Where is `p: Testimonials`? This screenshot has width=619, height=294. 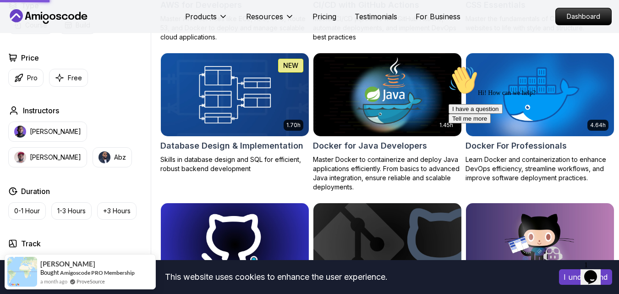 p: Testimonials is located at coordinates (376, 17).